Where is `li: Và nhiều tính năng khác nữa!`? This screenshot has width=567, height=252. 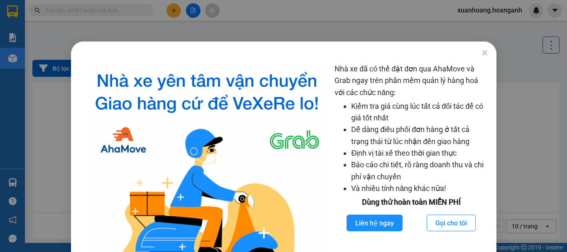 li: Và nhiều tính năng khác nữa! is located at coordinates (419, 188).